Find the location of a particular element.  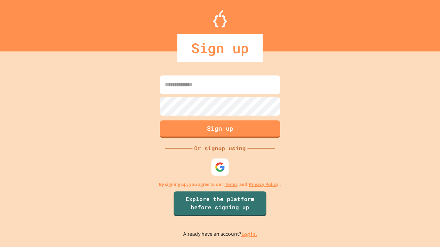

a: Terms is located at coordinates (231, 184).